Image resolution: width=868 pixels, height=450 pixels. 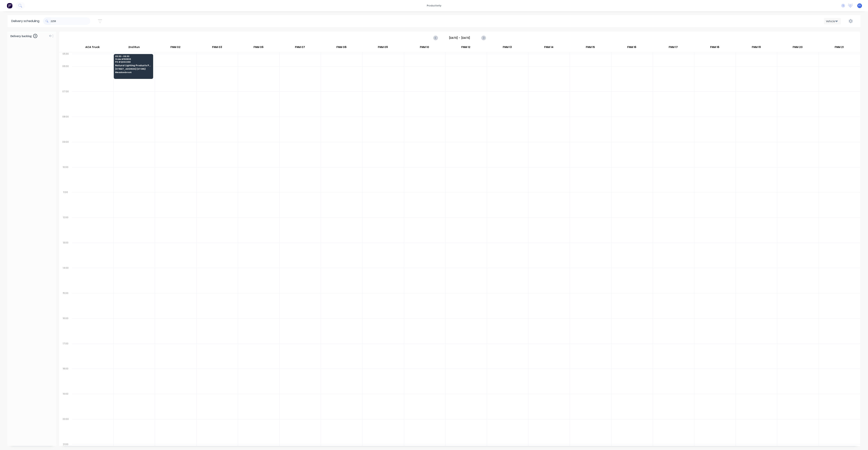 What do you see at coordinates (831, 21) in the screenshot?
I see `div: Vehicle` at bounding box center [831, 21].